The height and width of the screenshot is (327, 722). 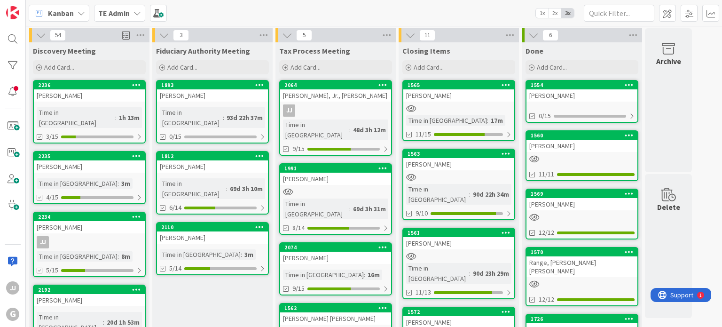 What do you see at coordinates (299, 228) in the screenshot?
I see `span: 8/14` at bounding box center [299, 228].